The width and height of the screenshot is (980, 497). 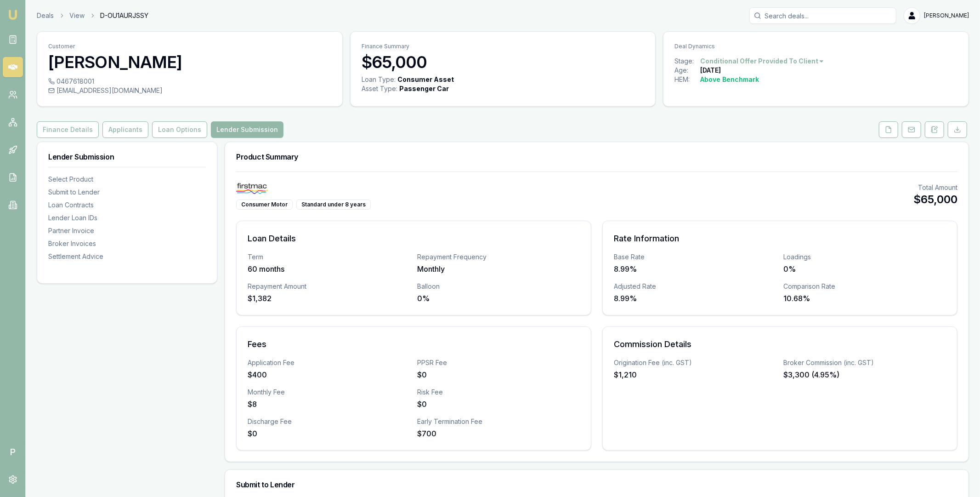 I want to click on div: Loan Type:, so click(x=379, y=80).